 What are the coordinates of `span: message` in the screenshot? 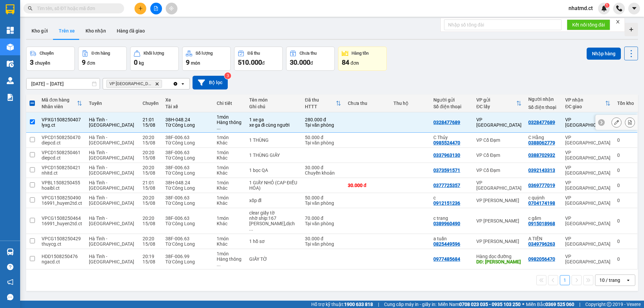 It's located at (10, 297).